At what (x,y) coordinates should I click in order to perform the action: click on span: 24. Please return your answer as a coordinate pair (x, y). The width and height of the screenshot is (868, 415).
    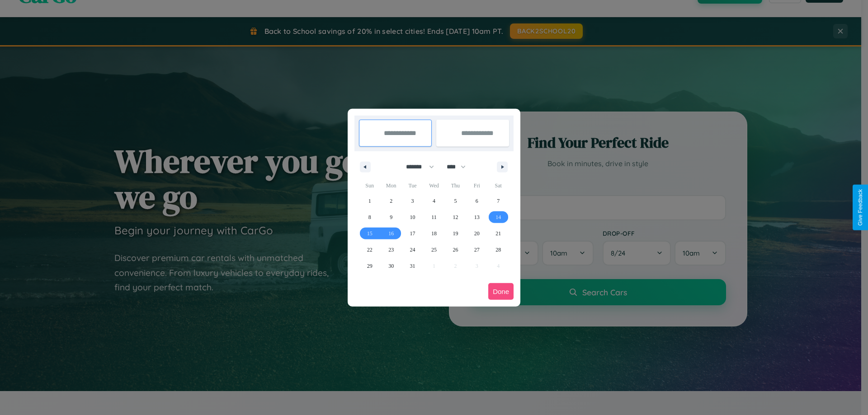
    Looking at the image, I should click on (412, 250).